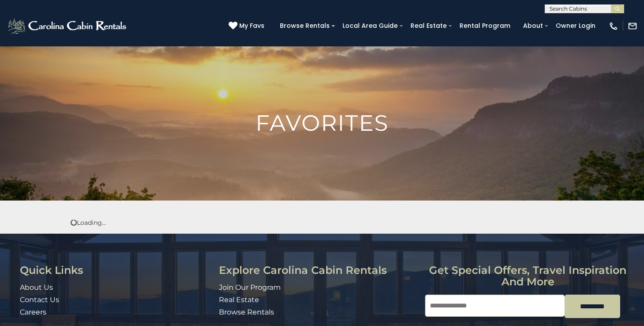 This screenshot has height=326, width=644. I want to click on a: Careers, so click(33, 311).